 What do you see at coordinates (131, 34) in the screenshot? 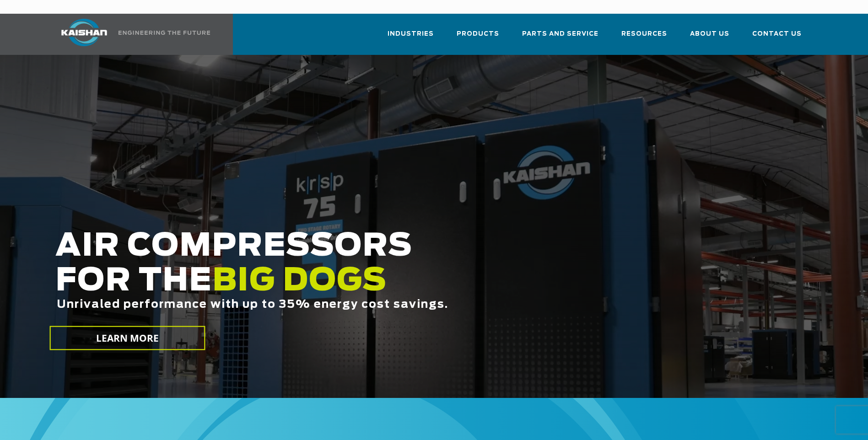
I see `a: Kaishan USA` at bounding box center [131, 34].